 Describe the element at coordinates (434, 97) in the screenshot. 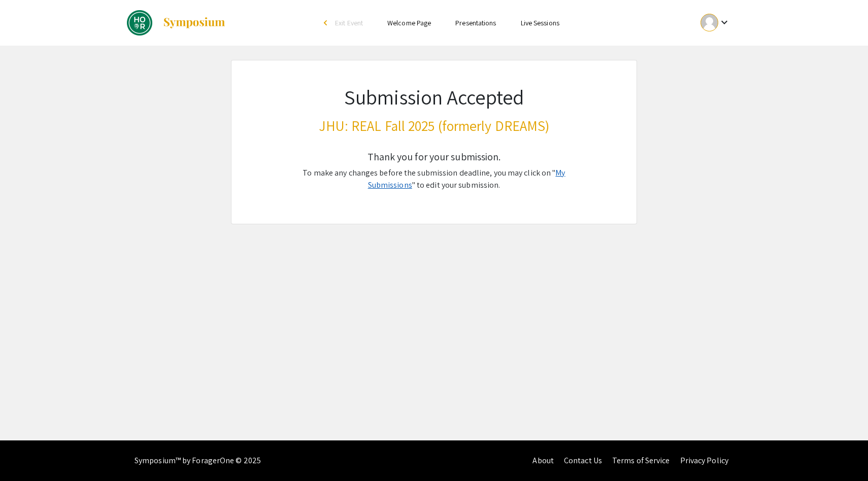

I see `h1: Submission Accepted` at that location.